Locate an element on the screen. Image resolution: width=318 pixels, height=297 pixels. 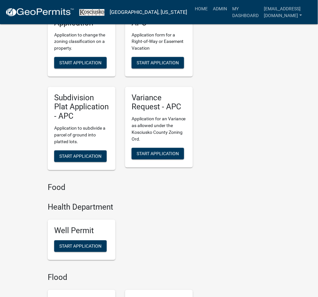
p: Application to subdivide a parcel of ground into platted lots. is located at coordinates (82, 135).